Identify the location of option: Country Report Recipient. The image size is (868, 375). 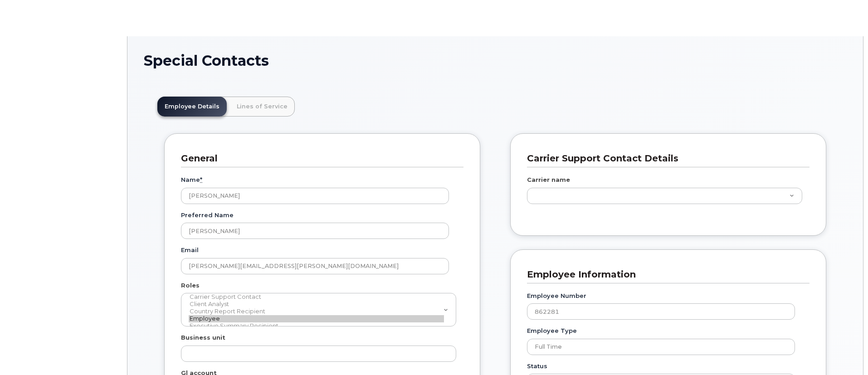
(316, 311).